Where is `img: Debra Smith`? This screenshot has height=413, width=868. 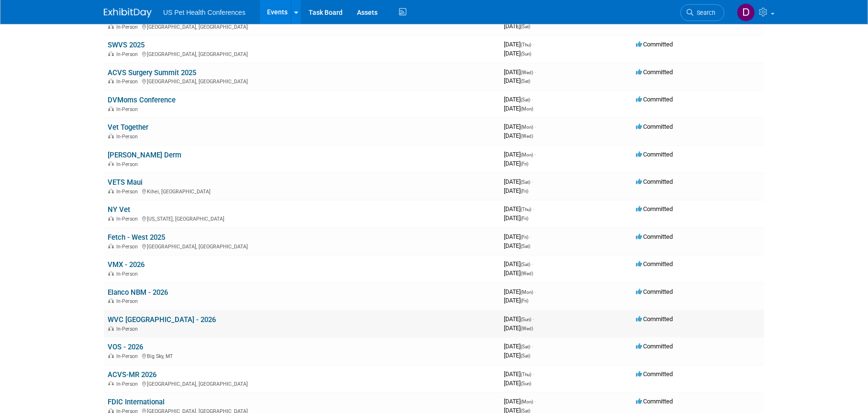
img: Debra Smith is located at coordinates (746, 12).